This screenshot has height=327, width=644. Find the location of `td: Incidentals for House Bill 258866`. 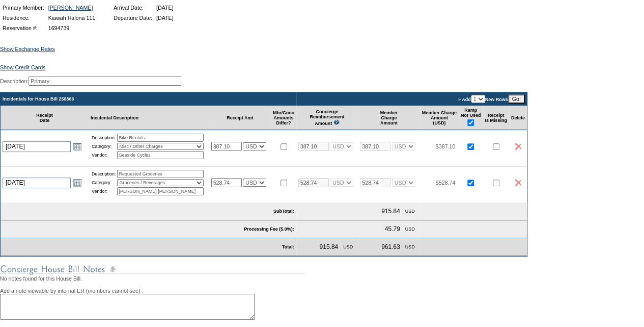

td: Incidentals for House Bill 258866 is located at coordinates (148, 99).